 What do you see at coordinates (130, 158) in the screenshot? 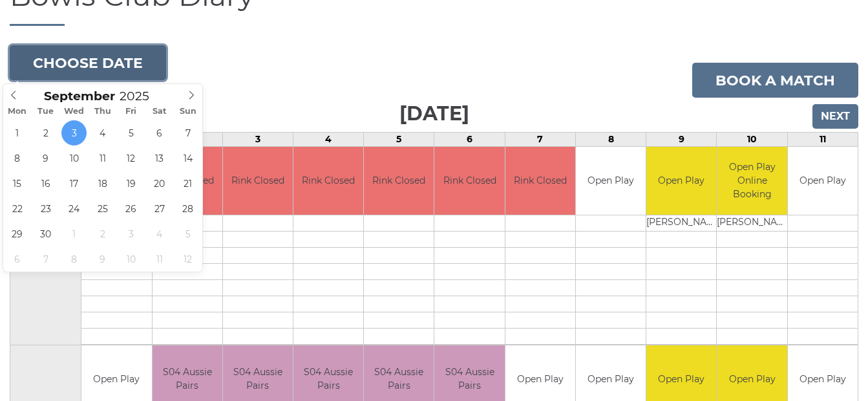
I see `span: September 12, 2025` at bounding box center [130, 158].